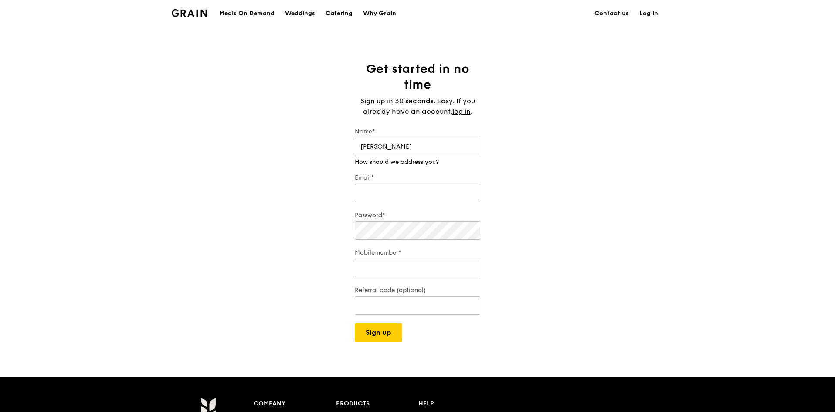 This screenshot has width=835, height=412. I want to click on div: Weddings, so click(300, 14).